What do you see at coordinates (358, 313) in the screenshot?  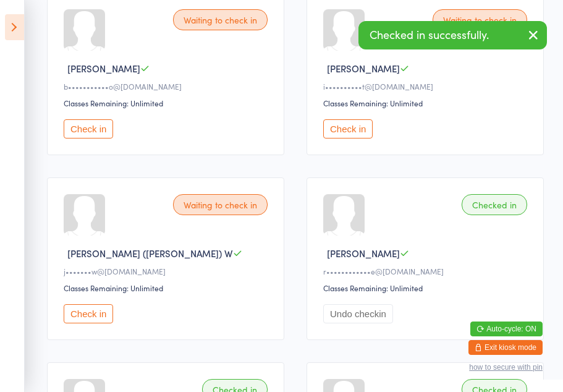 I see `button: Undo checkin` at bounding box center [358, 313].